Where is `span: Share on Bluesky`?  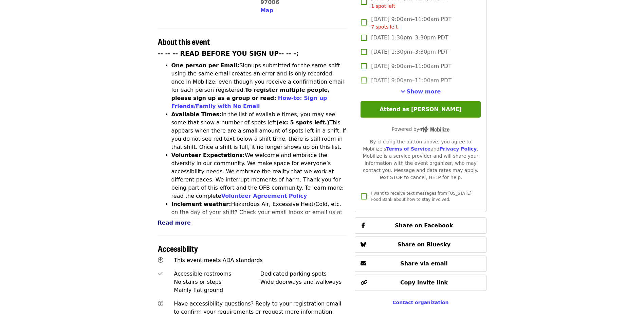
span: Share on Bluesky is located at coordinates (424, 245).